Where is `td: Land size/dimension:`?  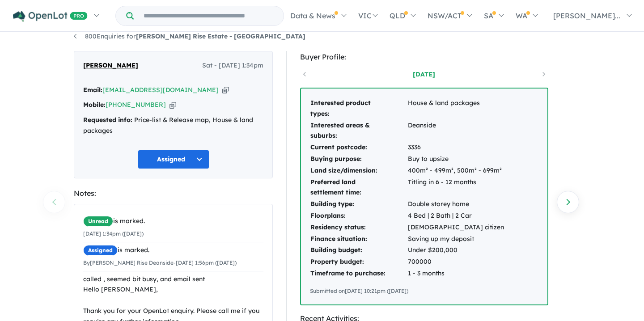
td: Land size/dimension: is located at coordinates (359, 171).